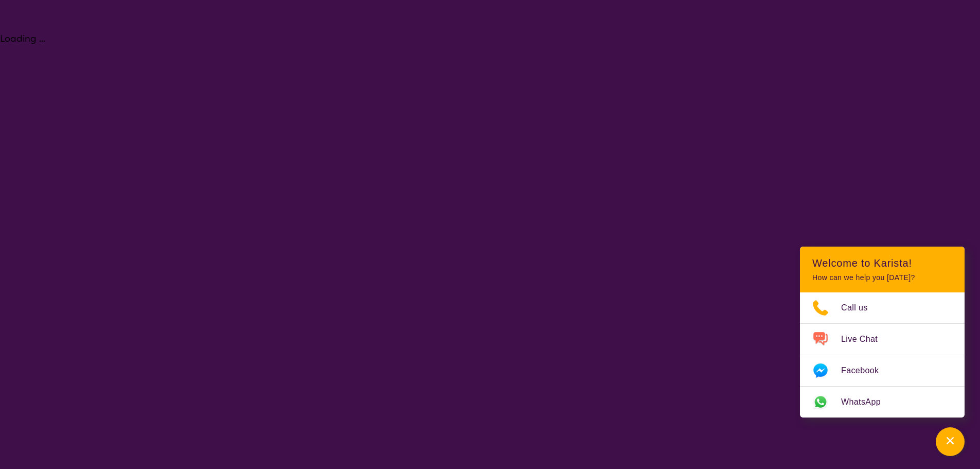 This screenshot has height=469, width=980. I want to click on span: Facebook, so click(866, 370).